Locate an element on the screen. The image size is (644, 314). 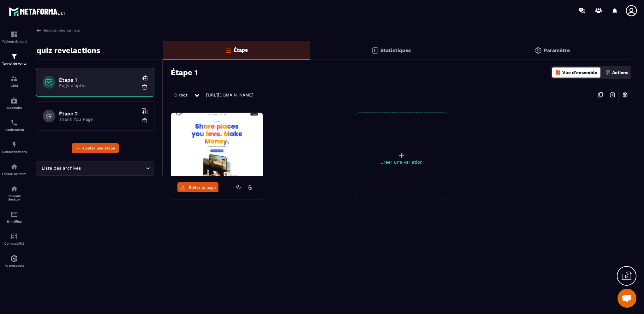
p: Tunnel de vente is located at coordinates (14, 63).